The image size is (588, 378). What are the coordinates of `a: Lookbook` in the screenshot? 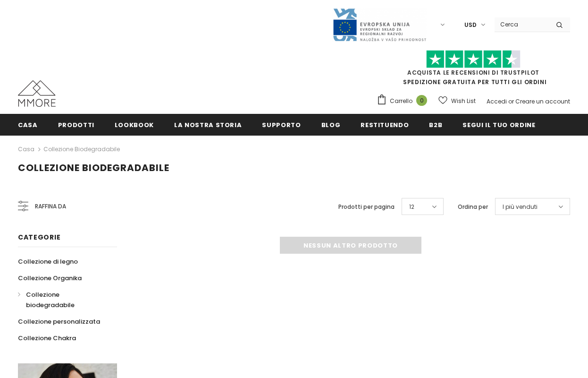 It's located at (134, 124).